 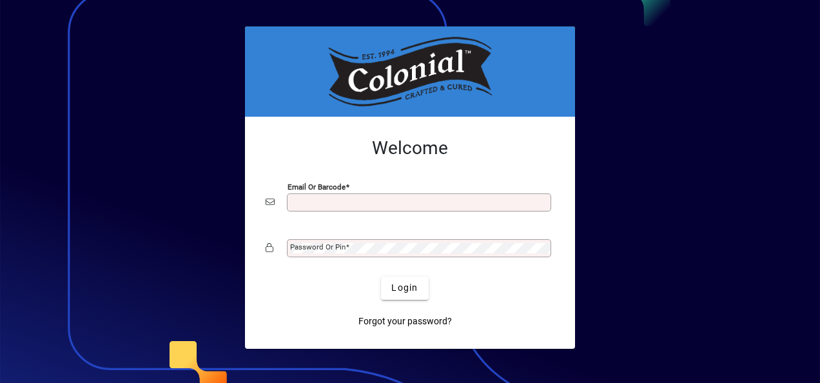 I want to click on a: Forgot your password?, so click(x=405, y=322).